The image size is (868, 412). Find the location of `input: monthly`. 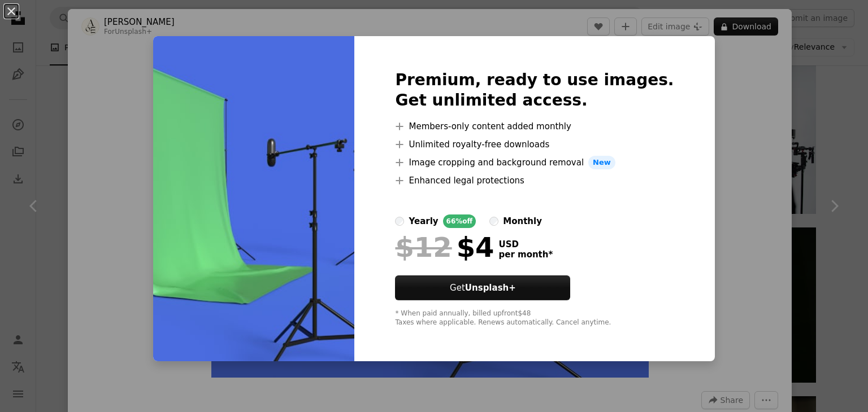

input: monthly is located at coordinates (494, 221).